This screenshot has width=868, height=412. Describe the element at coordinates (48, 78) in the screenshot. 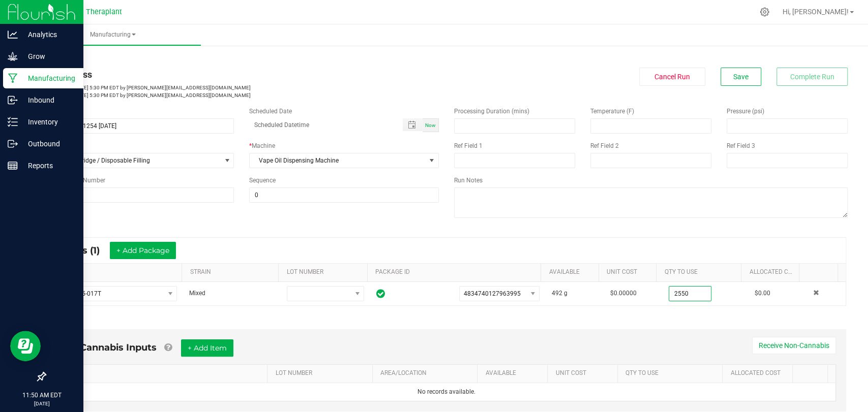

I see `p: Manufacturing` at that location.